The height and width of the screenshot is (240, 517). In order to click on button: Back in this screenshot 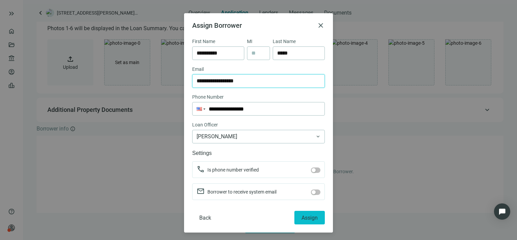, I will do `click(205, 217)`.